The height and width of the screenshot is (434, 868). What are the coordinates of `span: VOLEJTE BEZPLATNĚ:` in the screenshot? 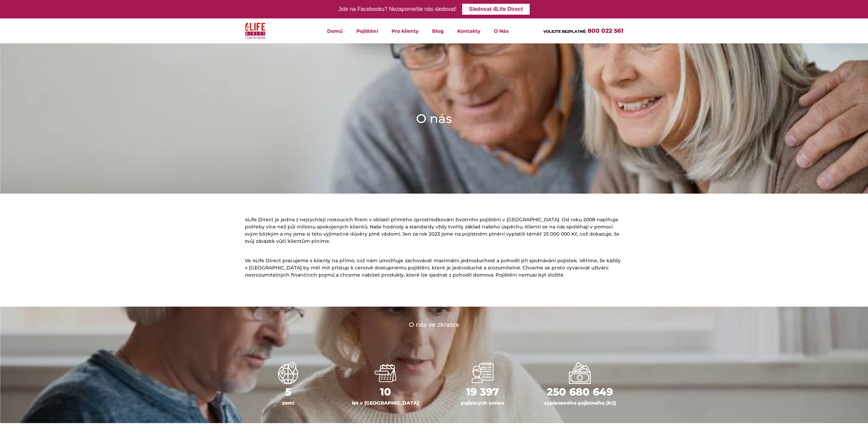 It's located at (565, 31).